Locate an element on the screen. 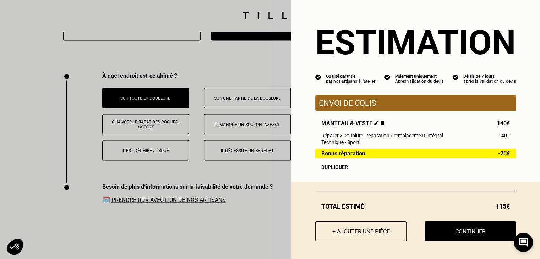  button: Continuer is located at coordinates (470, 231).